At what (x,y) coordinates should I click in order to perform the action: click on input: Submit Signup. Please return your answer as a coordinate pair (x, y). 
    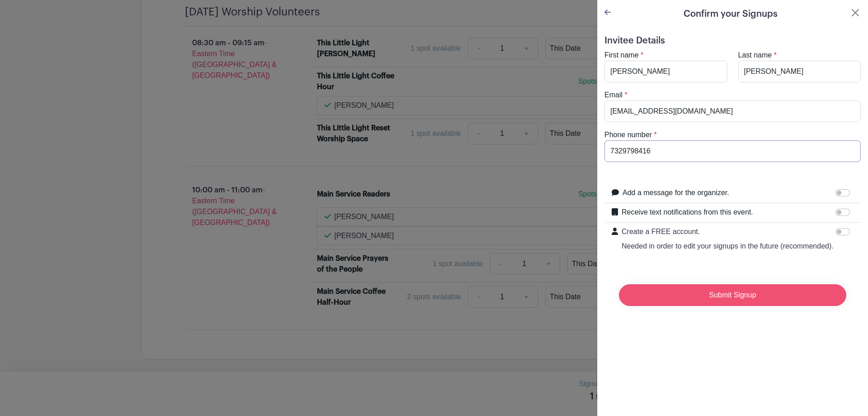
    Looking at the image, I should click on (732, 295).